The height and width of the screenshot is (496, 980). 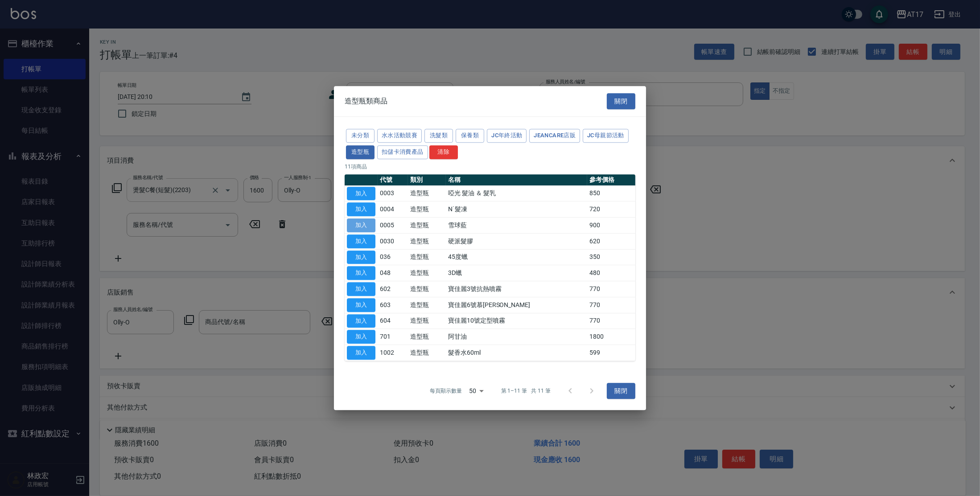 I want to click on td: 3D蠟, so click(x=516, y=274).